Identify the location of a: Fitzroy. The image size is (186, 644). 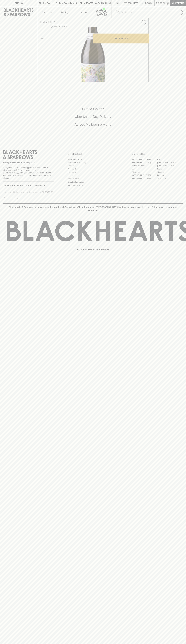
(170, 169).